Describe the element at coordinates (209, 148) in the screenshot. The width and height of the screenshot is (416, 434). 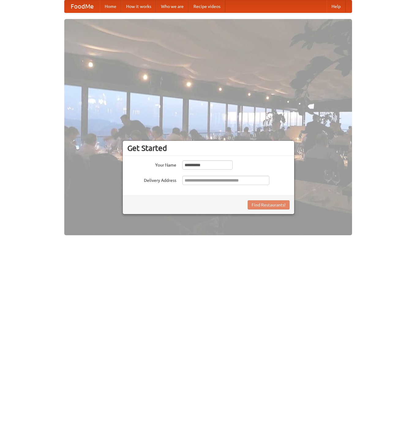
I see `h3: Get Started` at that location.